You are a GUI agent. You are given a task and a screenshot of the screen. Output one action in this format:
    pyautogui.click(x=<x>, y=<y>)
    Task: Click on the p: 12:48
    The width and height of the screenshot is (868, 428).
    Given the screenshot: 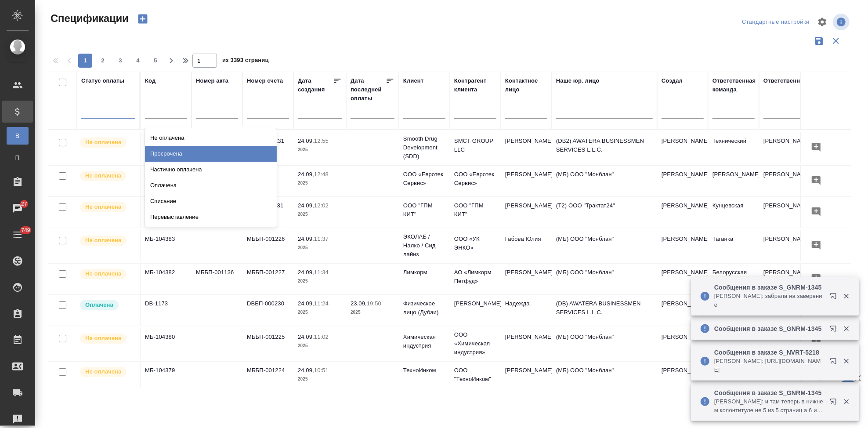 What is the action you would take?
    pyautogui.click(x=321, y=175)
    